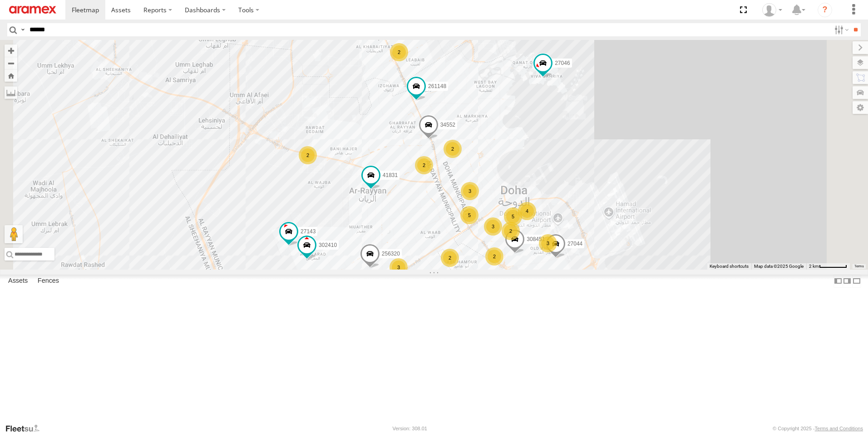 Image resolution: width=868 pixels, height=433 pixels. Describe the element at coordinates (846, 281) in the screenshot. I see `label: Dock Summary Table to the Right` at that location.